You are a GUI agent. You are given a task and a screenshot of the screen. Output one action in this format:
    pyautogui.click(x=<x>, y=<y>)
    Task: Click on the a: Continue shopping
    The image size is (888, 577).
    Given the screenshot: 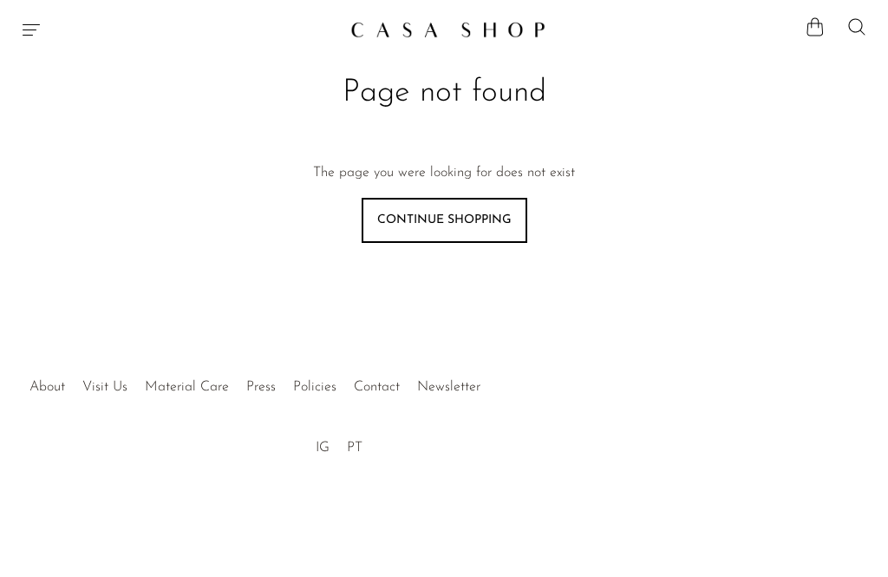 What is the action you would take?
    pyautogui.click(x=444, y=220)
    